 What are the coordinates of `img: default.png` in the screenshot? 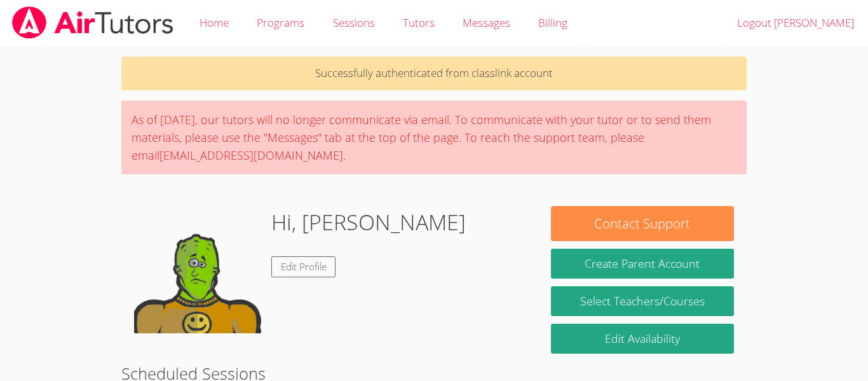 It's located at (198, 270).